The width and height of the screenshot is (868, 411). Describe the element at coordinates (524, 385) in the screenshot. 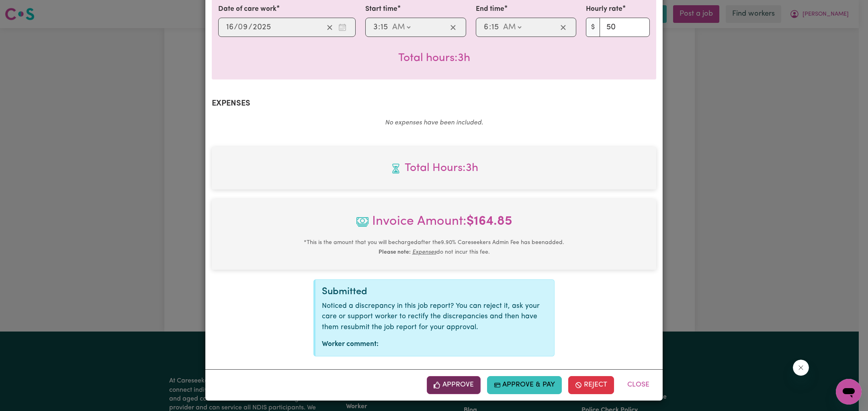

I see `button: Approve & Pay` at that location.